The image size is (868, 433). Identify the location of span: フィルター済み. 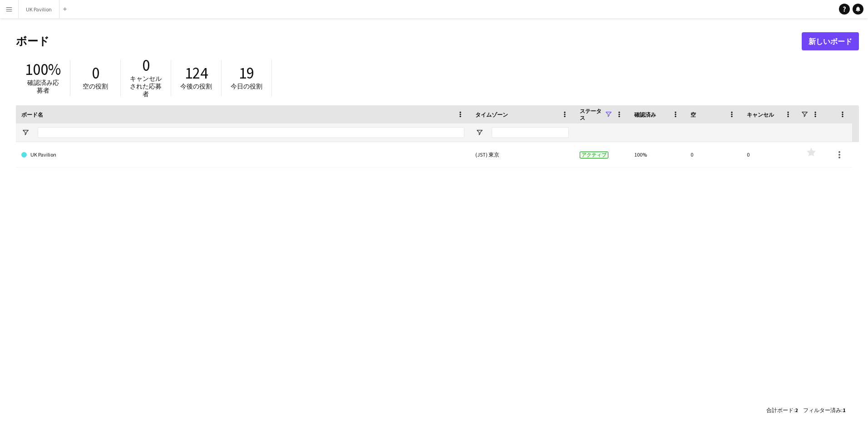
(822, 410).